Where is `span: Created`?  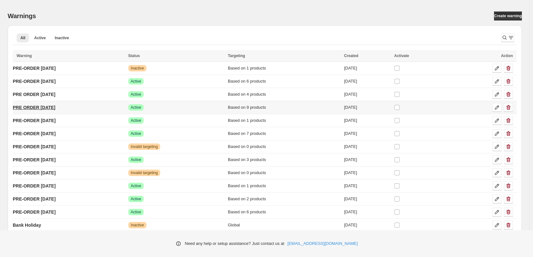
span: Created is located at coordinates (351, 56).